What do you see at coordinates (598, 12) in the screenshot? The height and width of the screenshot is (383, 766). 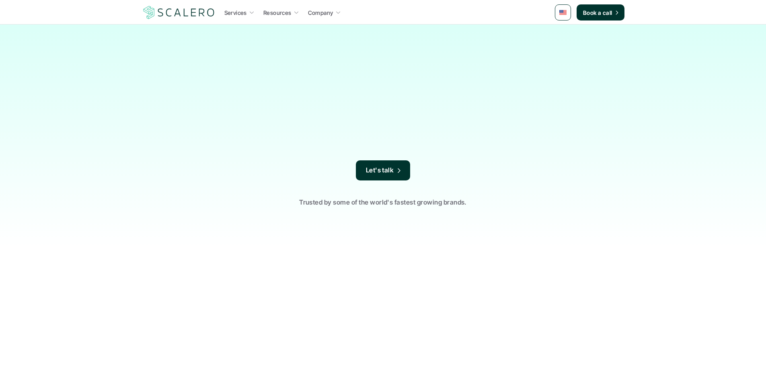 I see `p: Book a call` at bounding box center [598, 12].